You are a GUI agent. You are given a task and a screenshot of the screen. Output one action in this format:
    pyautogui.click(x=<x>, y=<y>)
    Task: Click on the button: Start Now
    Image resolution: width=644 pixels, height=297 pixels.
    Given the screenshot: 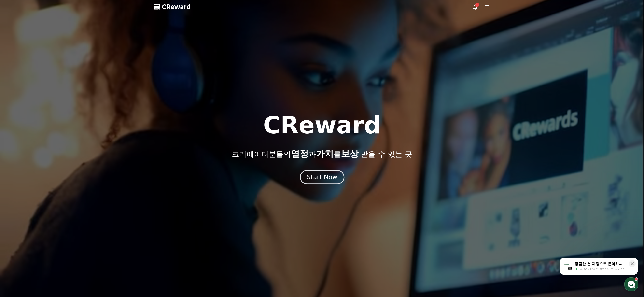 What is the action you would take?
    pyautogui.click(x=322, y=177)
    